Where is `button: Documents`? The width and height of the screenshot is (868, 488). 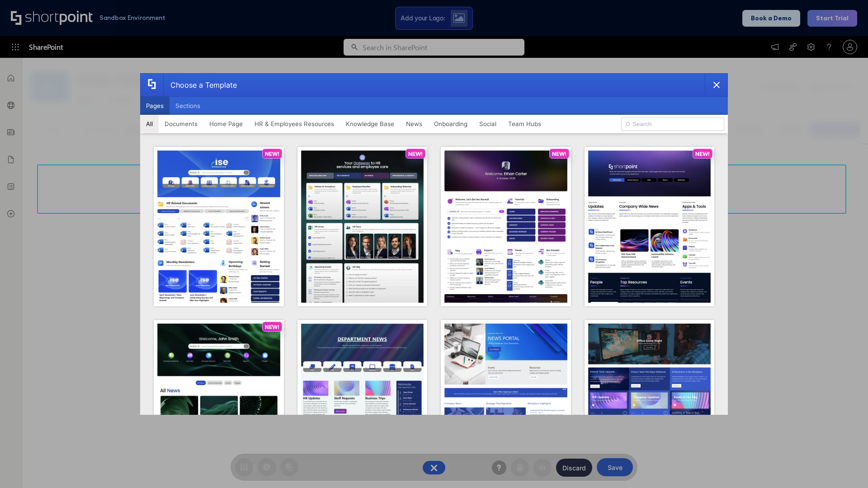 button: Documents is located at coordinates (181, 124).